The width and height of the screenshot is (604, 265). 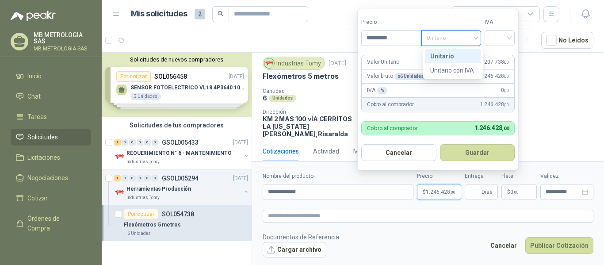 What do you see at coordinates (338, 176) in the screenshot?
I see `label: Nombre del producto` at bounding box center [338, 176].